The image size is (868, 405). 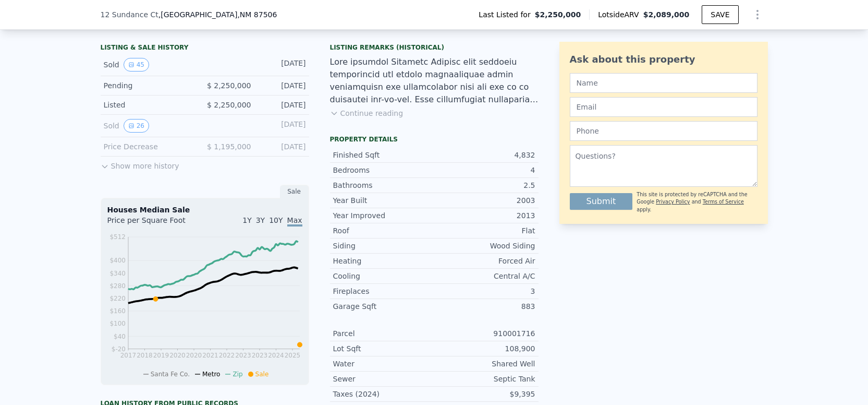 What do you see at coordinates (150, 86) in the screenshot?
I see `div: Pending` at bounding box center [150, 86].